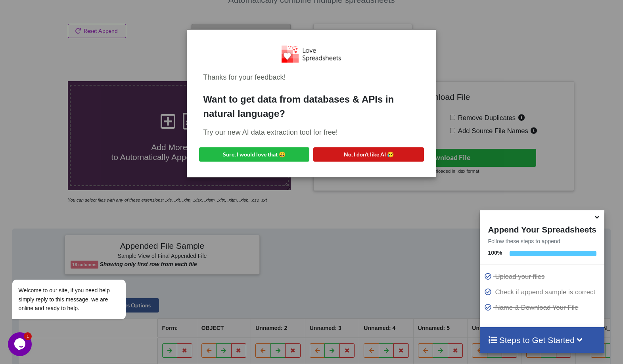  Describe the element at coordinates (543, 307) in the screenshot. I see `p: Name & Download Your File` at that location.